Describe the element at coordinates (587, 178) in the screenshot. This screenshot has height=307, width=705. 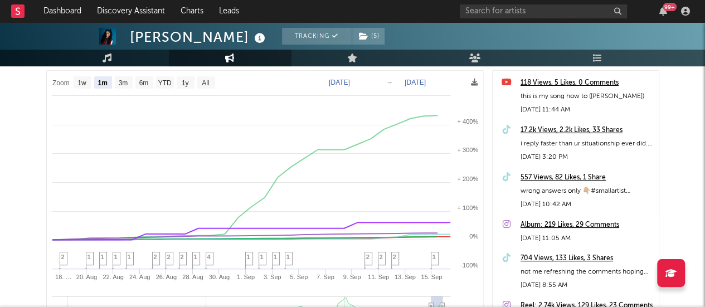
I see `div: 557 Views, 82 Likes, 1 Share` at that location.